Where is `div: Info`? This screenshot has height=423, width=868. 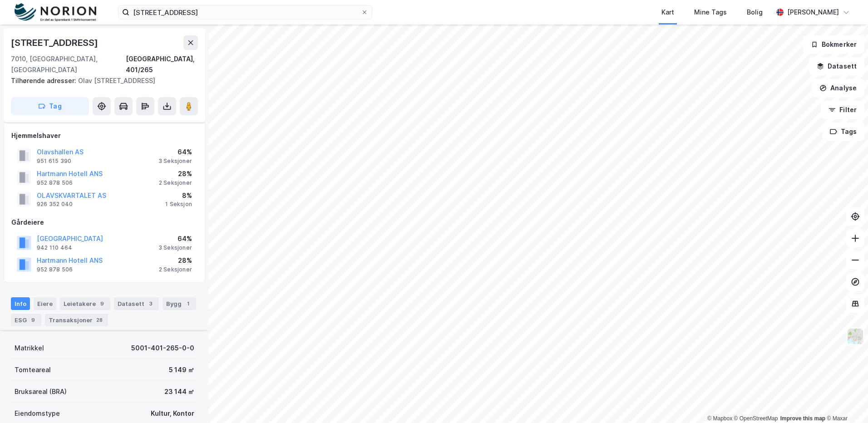
div: Info is located at coordinates (20, 304).